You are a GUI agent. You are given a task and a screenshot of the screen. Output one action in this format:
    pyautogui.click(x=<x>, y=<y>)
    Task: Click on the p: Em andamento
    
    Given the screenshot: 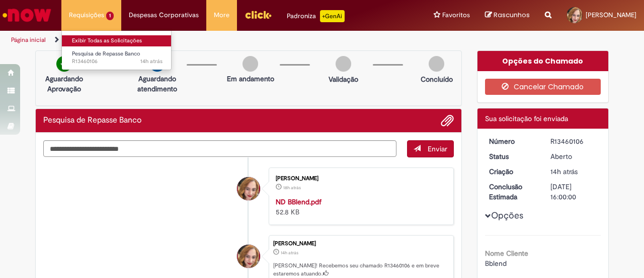 What is the action you would take?
    pyautogui.click(x=250, y=79)
    